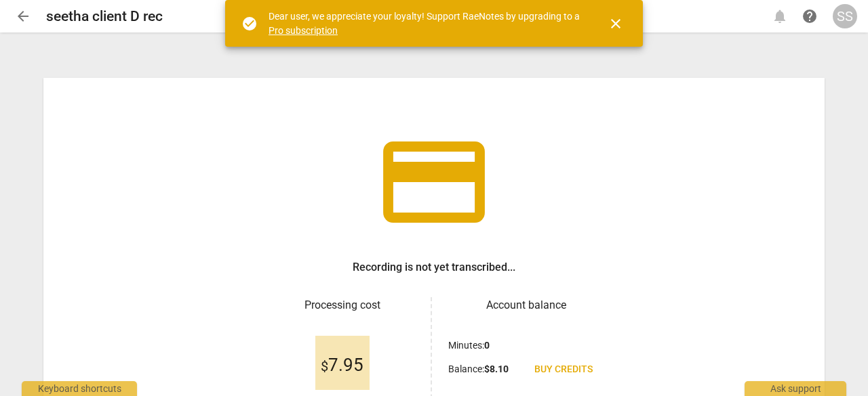 This screenshot has height=396, width=868. I want to click on b: $ 8.10, so click(496, 369).